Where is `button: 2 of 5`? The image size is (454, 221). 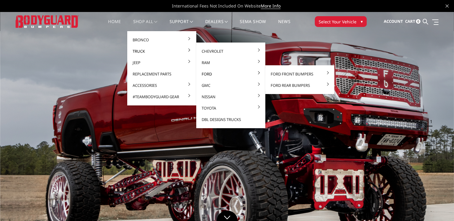 button: 2 of 5 is located at coordinates (429, 131).